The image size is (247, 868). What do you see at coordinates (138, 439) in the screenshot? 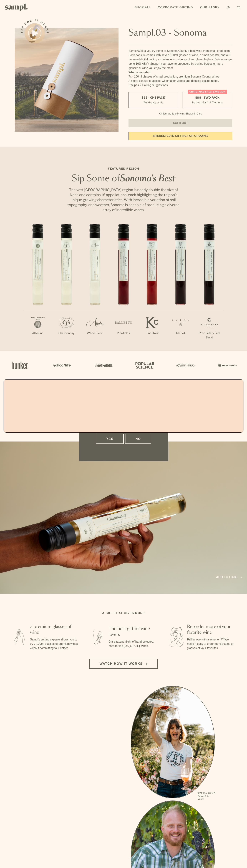
I see `button: No` at bounding box center [138, 439].